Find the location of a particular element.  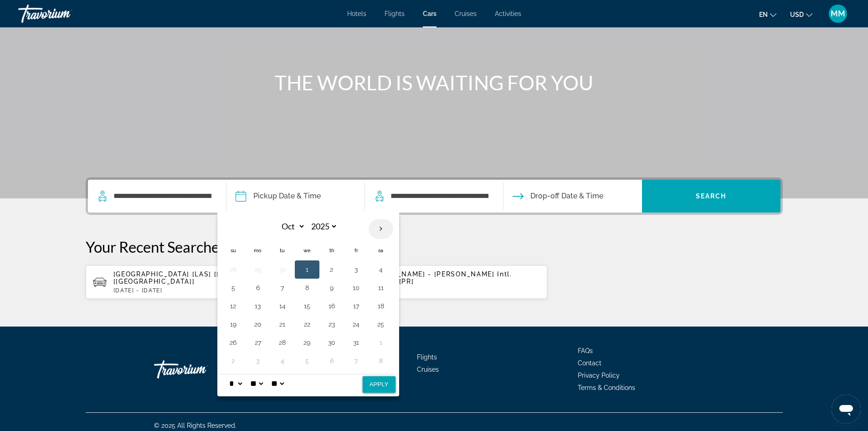

span: en is located at coordinates (764, 14).